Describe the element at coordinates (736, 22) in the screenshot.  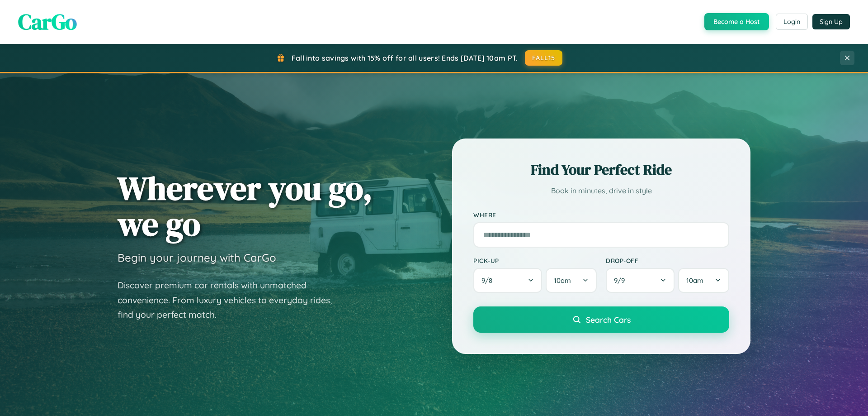
I see `button: Become a Host` at that location.